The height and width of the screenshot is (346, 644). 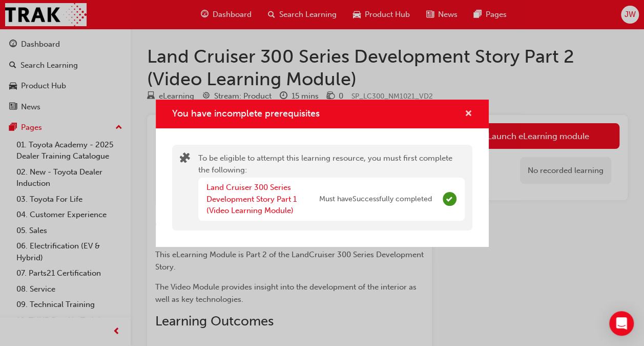 What do you see at coordinates (331, 188) in the screenshot?
I see `div: To be eligible to attempt this learning resource, you must first complete the following:` at bounding box center [331, 188].